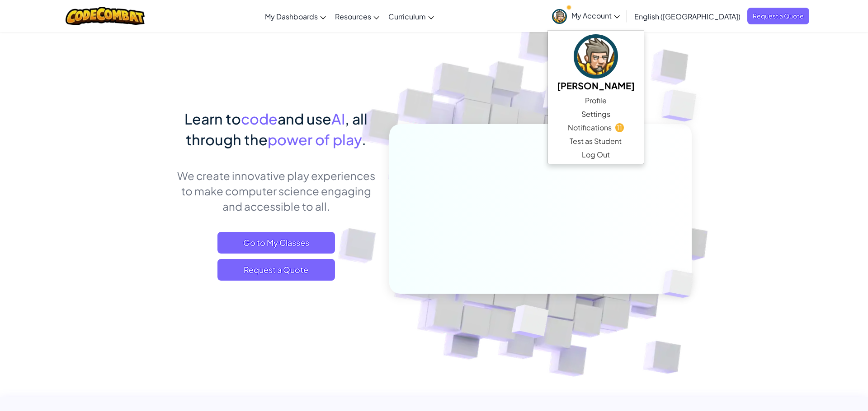 Image resolution: width=868 pixels, height=411 pixels. What do you see at coordinates (596, 114) in the screenshot?
I see `a: Settings` at bounding box center [596, 114].